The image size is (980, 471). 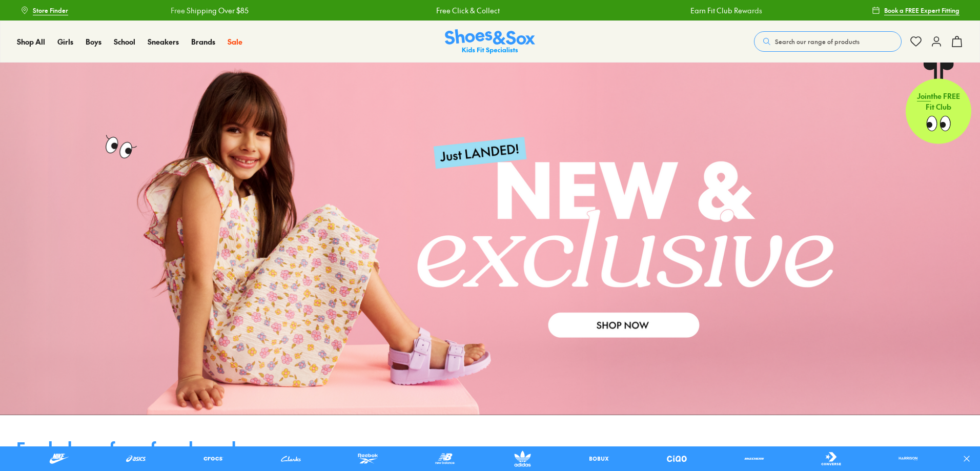 I want to click on span: Boys, so click(x=93, y=41).